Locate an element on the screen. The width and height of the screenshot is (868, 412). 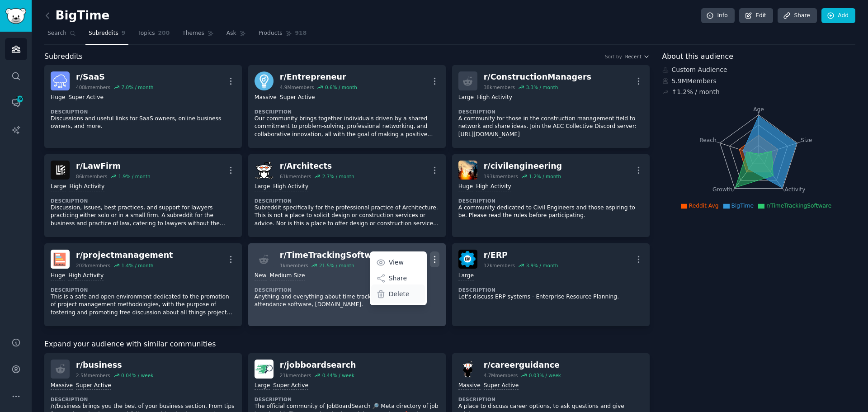
a: Products918 is located at coordinates (283, 36).